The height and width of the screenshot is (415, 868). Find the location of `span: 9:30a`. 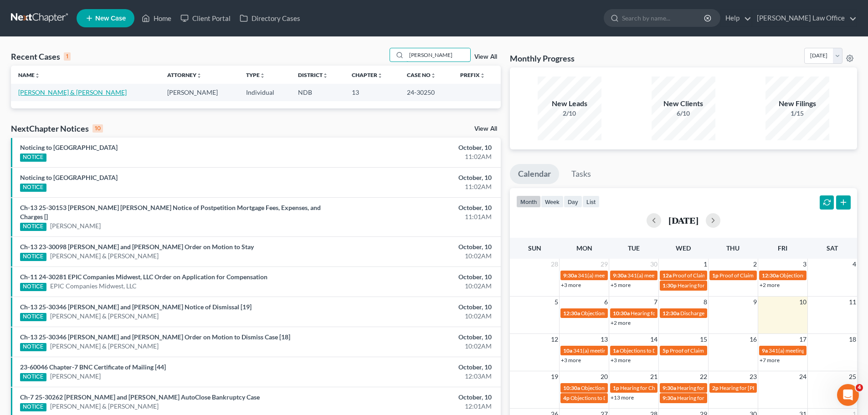

span: 9:30a is located at coordinates (570, 275).